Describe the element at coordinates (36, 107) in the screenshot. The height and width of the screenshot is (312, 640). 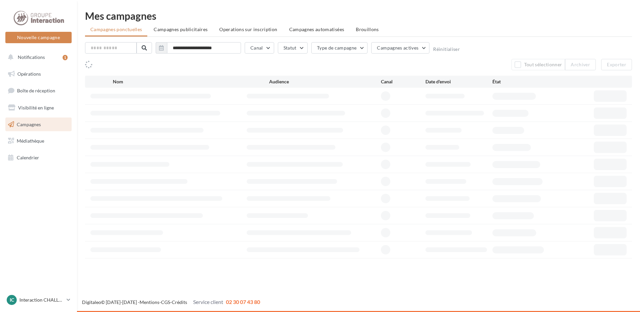
I see `span: Visibilité en ligne` at that location.